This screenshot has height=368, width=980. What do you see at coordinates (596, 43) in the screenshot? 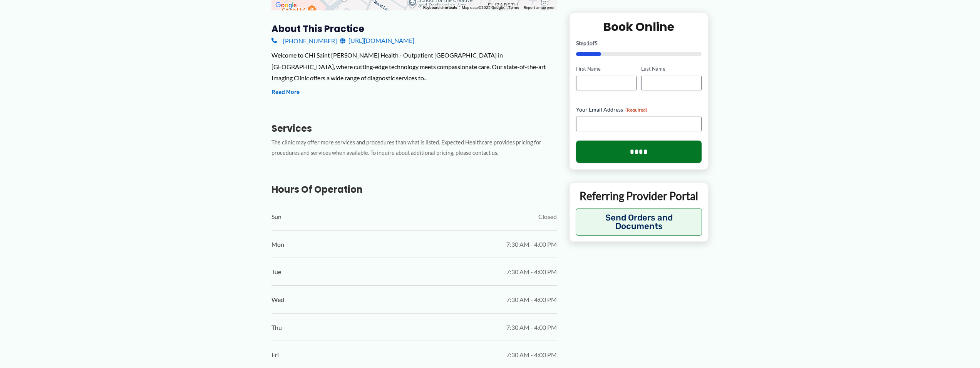
I see `span: 5` at bounding box center [596, 43].